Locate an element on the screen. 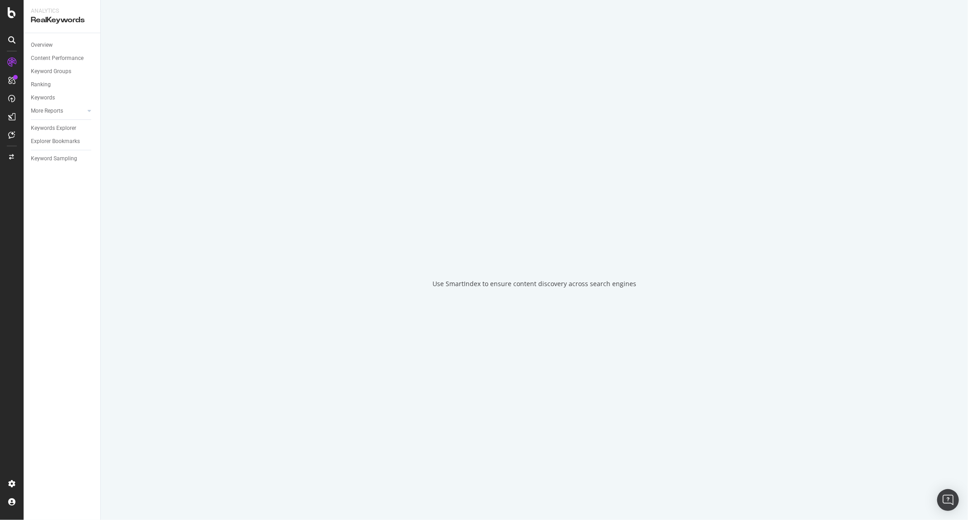  div: Keywords Explorer is located at coordinates (54, 128).